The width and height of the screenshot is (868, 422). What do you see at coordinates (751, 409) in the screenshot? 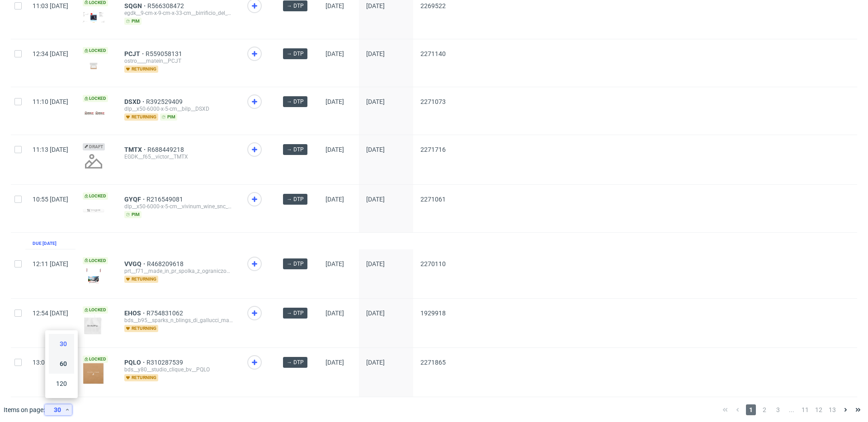
I see `span: 1` at bounding box center [751, 409].